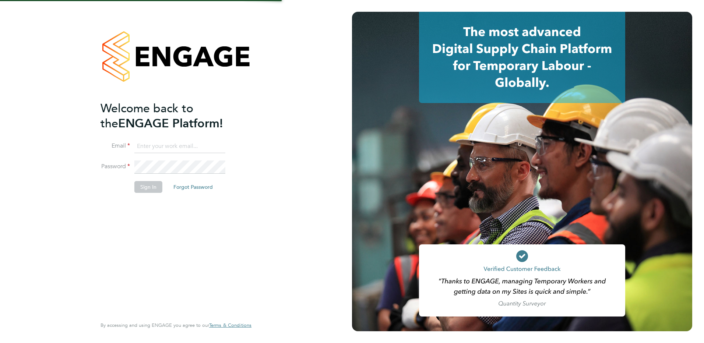 This screenshot has height=343, width=704. Describe the element at coordinates (193, 187) in the screenshot. I see `button: Forgot Password` at that location.